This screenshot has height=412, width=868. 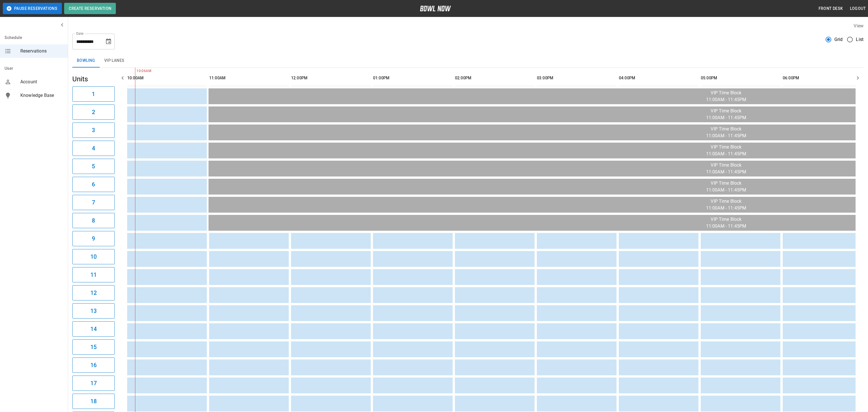 I want to click on button: 2, so click(x=93, y=112).